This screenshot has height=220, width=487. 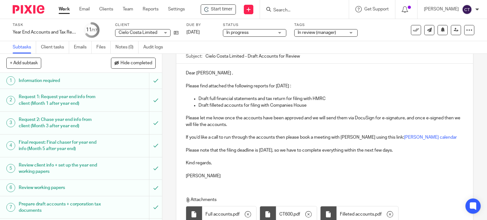 What do you see at coordinates (136, 63) in the screenshot?
I see `span: Hide completed` at bounding box center [136, 63].